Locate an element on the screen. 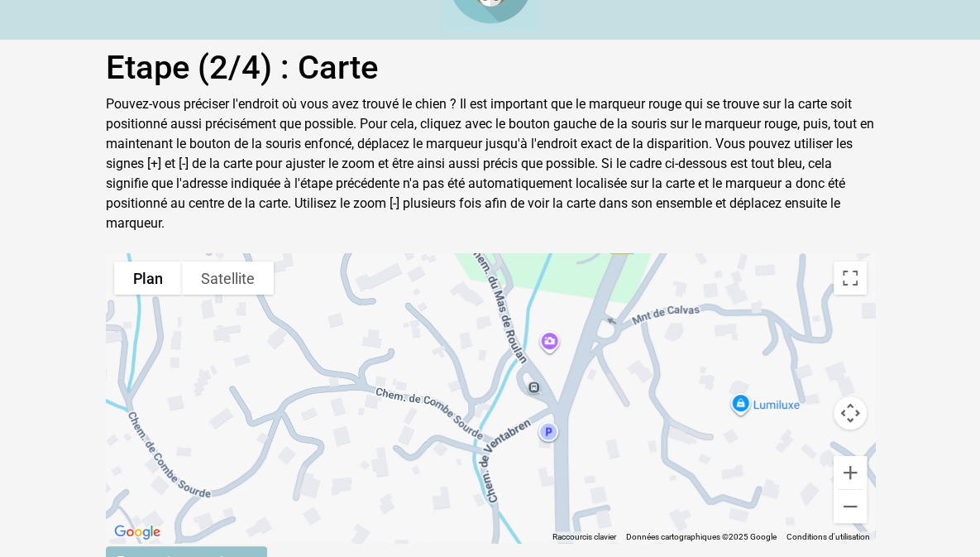 The height and width of the screenshot is (557, 980). button: Raccourcis clavier is located at coordinates (584, 537).